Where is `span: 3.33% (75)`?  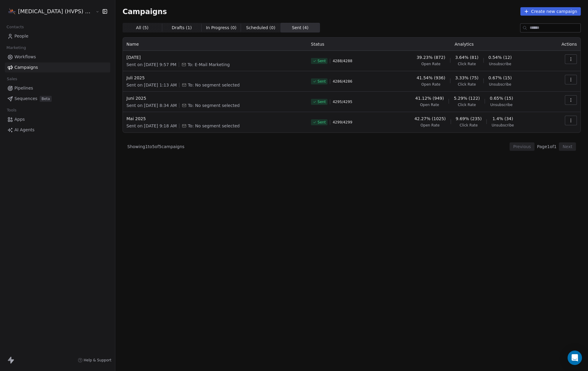 span: 3.33% (75) is located at coordinates (467, 78).